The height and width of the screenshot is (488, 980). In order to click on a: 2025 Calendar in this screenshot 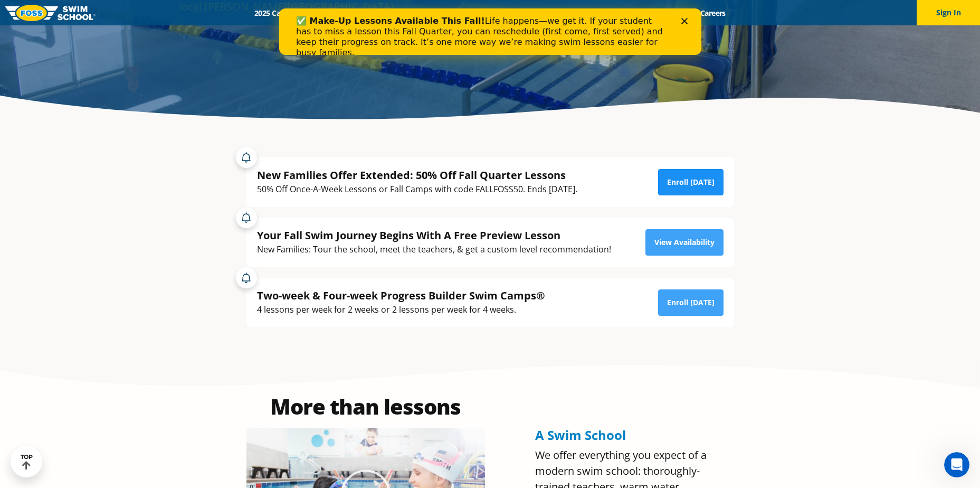, I will do `click(278, 13)`.